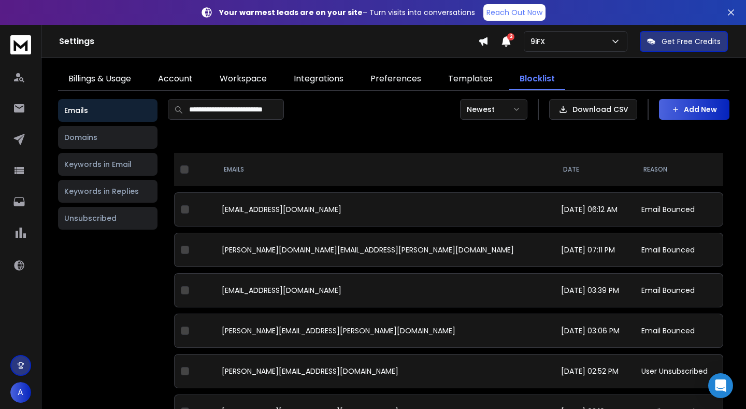 The height and width of the screenshot is (409, 746). Describe the element at coordinates (593, 109) in the screenshot. I see `button: Download CSV` at that location.